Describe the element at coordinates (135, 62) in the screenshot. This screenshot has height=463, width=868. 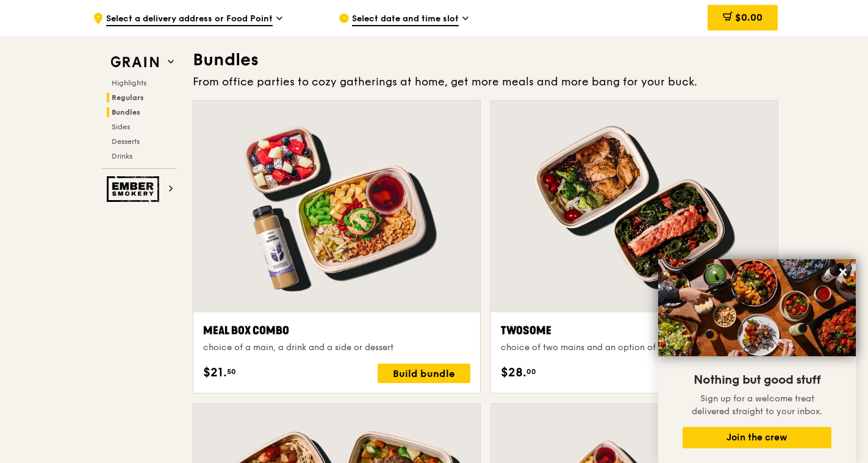
I see `img: Grain web logo` at that location.